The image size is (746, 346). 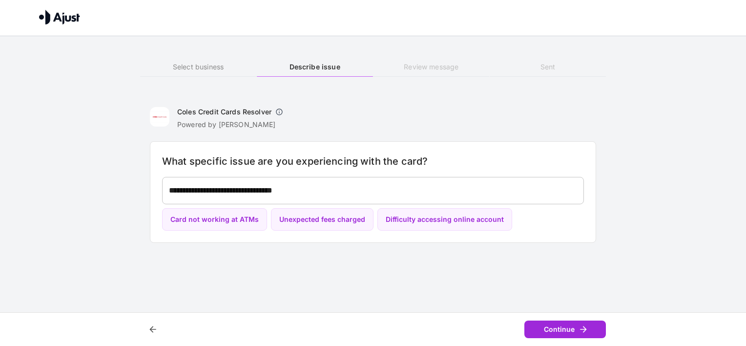 I want to click on button: Difficulty accessing online account, so click(x=445, y=219).